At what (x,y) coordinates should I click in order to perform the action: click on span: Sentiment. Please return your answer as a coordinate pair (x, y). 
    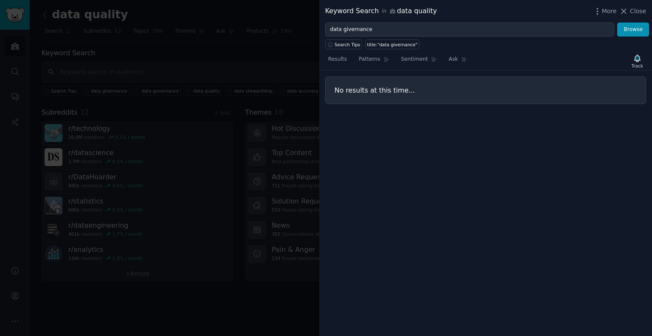
    Looking at the image, I should click on (414, 59).